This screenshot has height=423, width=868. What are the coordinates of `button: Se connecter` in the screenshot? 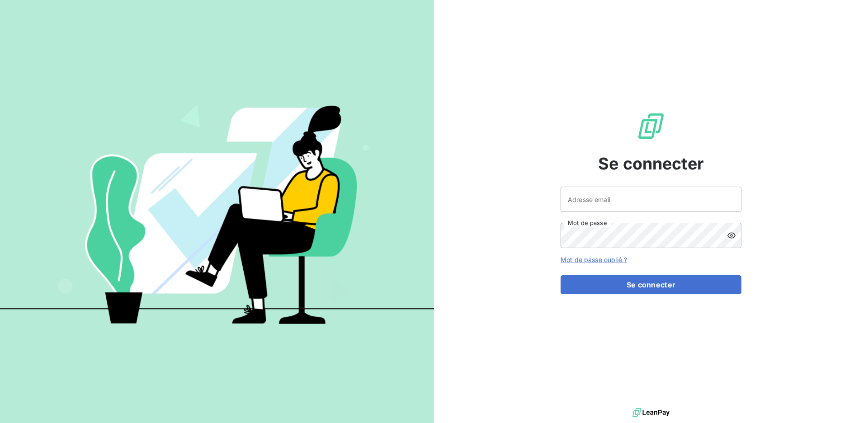 It's located at (651, 285).